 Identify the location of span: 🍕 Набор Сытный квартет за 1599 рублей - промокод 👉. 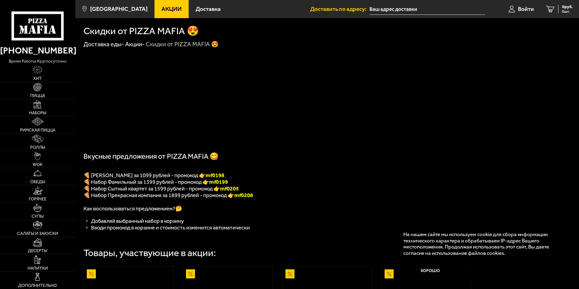
(161, 189).